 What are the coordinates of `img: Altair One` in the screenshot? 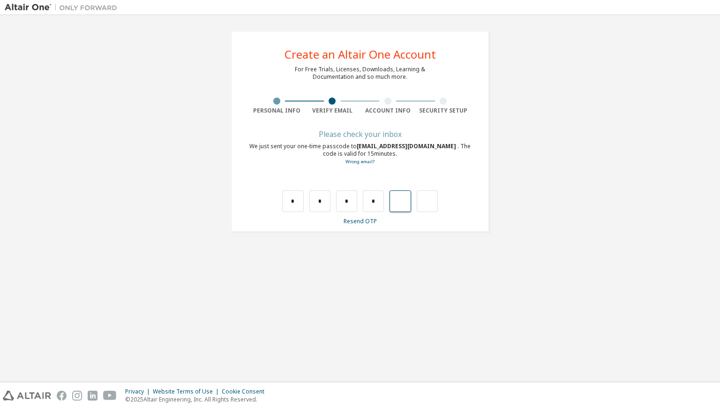 It's located at (63, 7).